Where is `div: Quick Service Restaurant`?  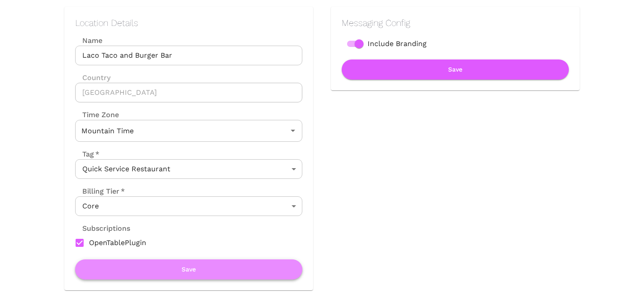
div: Quick Service Restaurant is located at coordinates (189, 169).